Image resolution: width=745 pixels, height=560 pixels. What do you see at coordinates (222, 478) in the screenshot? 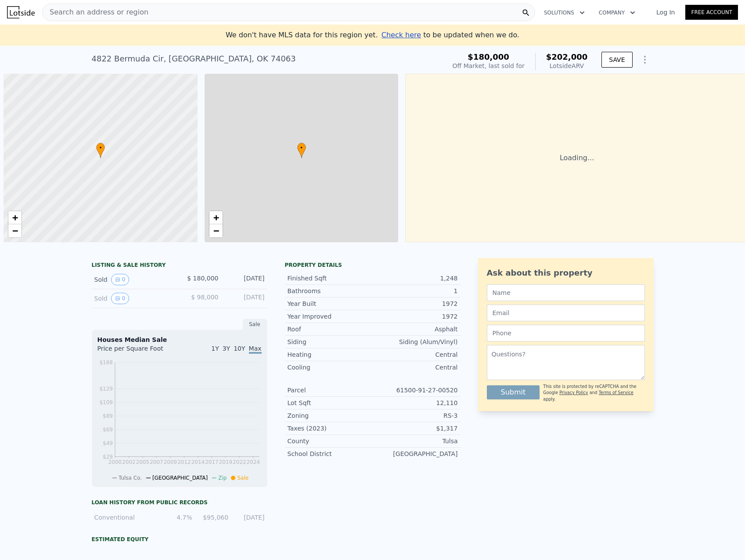
I see `span: Zip` at bounding box center [222, 478].